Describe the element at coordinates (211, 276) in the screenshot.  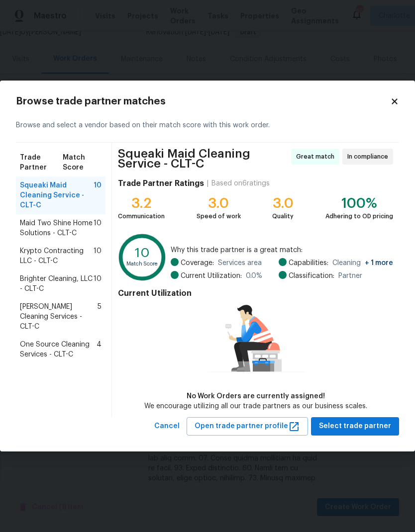
I see `span: Current Utilization:` at that location.